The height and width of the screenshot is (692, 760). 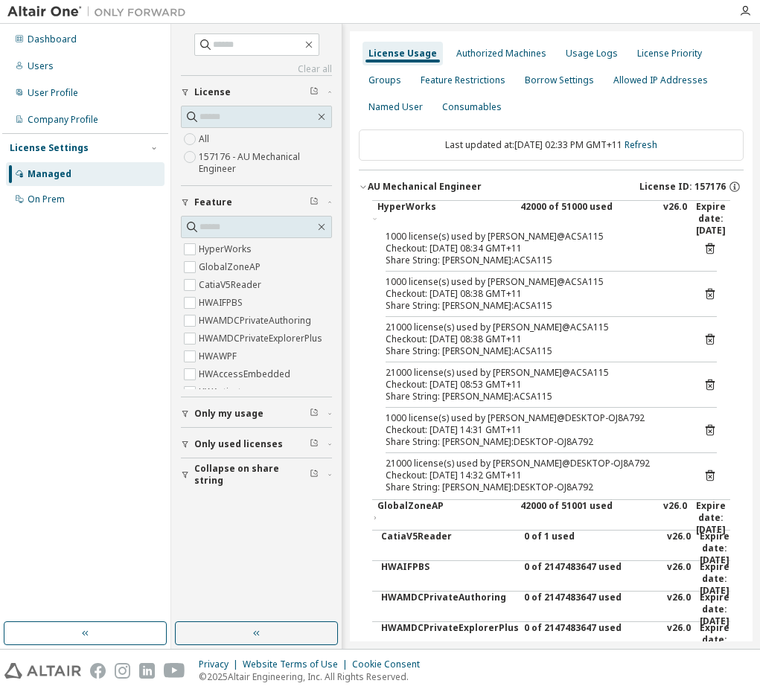 What do you see at coordinates (448, 549) in the screenshot?
I see `div: CatiaV5Reader` at bounding box center [448, 549].